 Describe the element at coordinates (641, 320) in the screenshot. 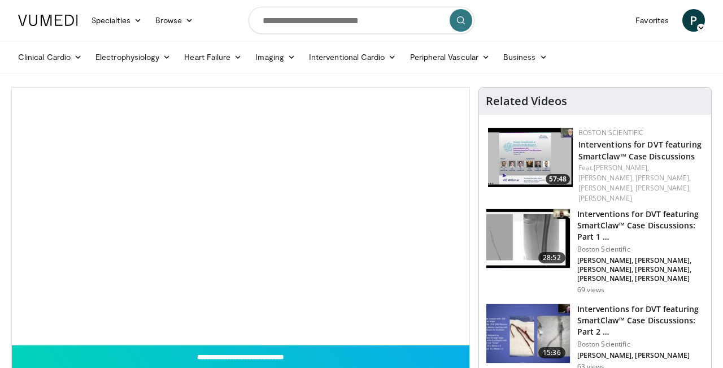

I see `h3: Interventions for DVT featuring SmartClaw™ Case Discussions: Part 2 …` at that location.